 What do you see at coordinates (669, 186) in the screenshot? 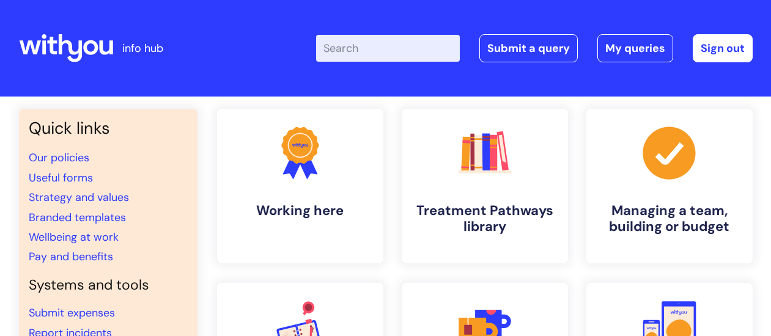
I see `a: Managing a team, building or budget` at bounding box center [669, 186].